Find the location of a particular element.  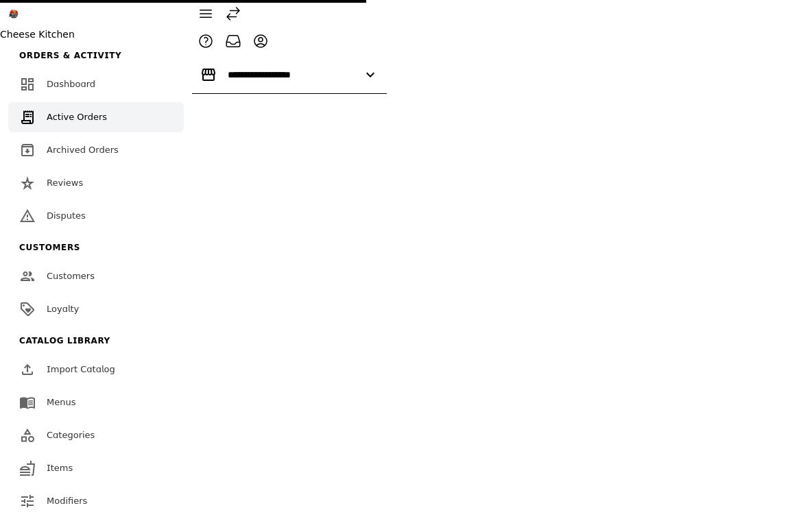

a: Archived Orders is located at coordinates (96, 150).